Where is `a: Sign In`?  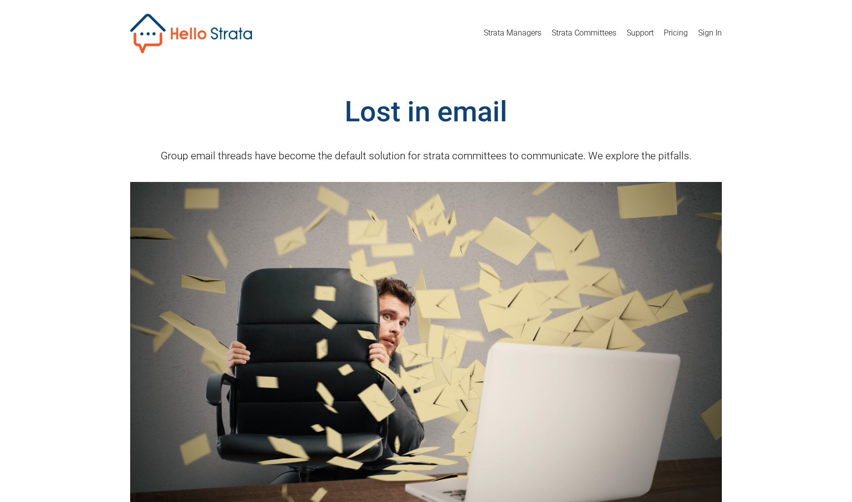
a: Sign In is located at coordinates (710, 34).